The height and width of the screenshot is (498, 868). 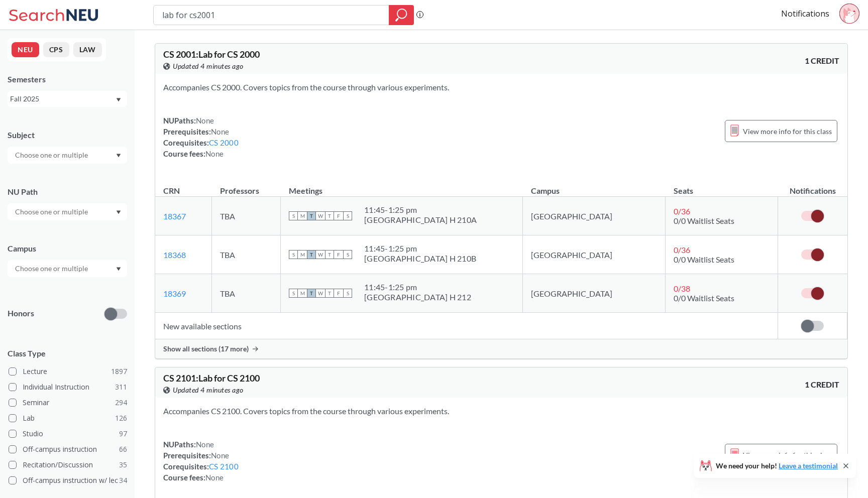 What do you see at coordinates (68, 403) in the screenshot?
I see `label: Seminar` at bounding box center [68, 403].